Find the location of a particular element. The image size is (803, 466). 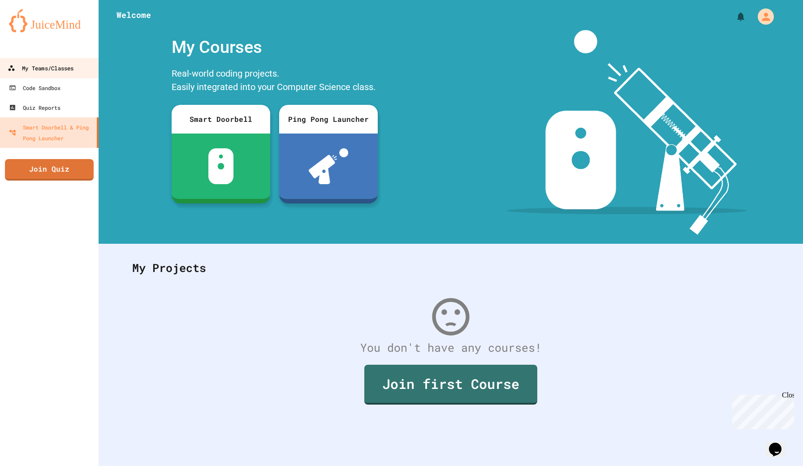

div: My Account is located at coordinates (762, 17).